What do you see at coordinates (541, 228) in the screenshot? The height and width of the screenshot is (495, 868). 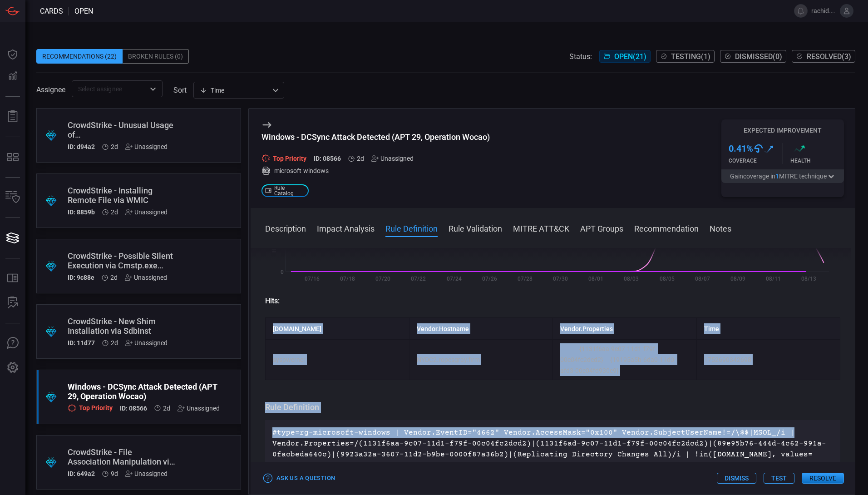 I see `button: MITRE ATT&CK` at bounding box center [541, 228].